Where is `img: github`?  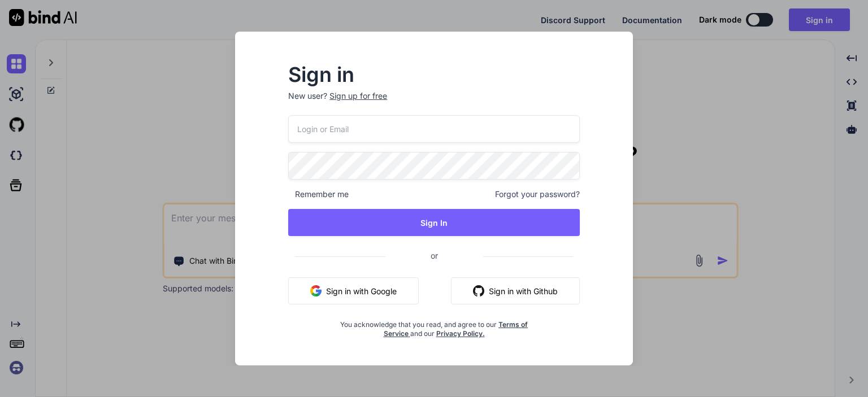 img: github is located at coordinates (479, 290).